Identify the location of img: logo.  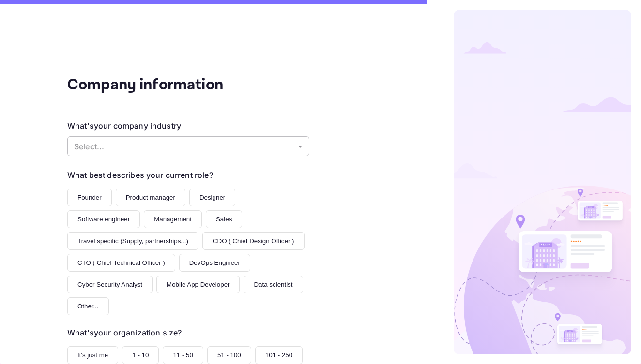
(542, 182).